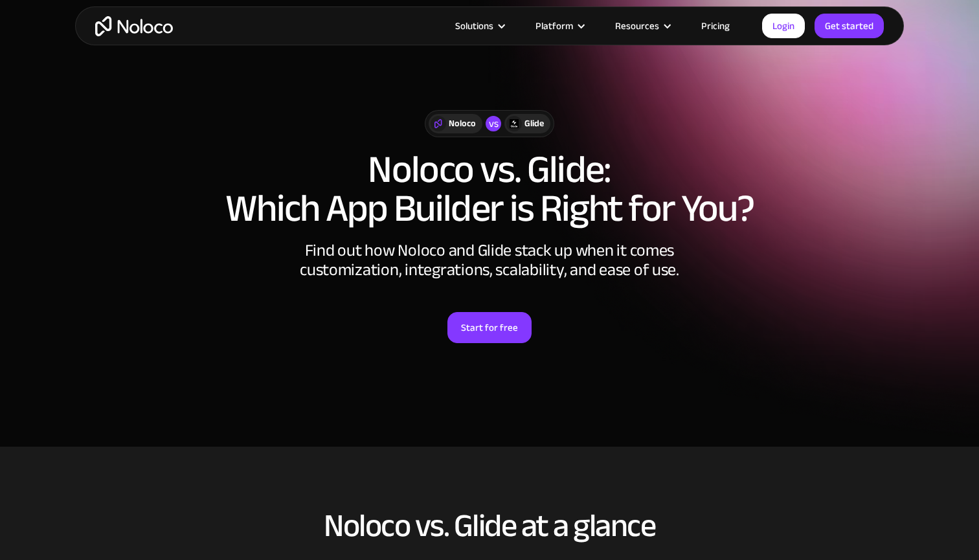 The height and width of the screenshot is (560, 979). What do you see at coordinates (490, 526) in the screenshot?
I see `h2: Noloco vs. Glide at a glance` at bounding box center [490, 526].